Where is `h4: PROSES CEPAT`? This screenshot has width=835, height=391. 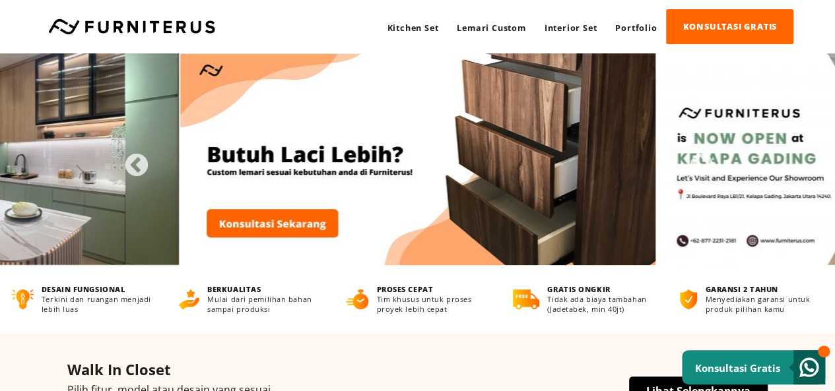
h4: PROSES CEPAT is located at coordinates (432, 289).